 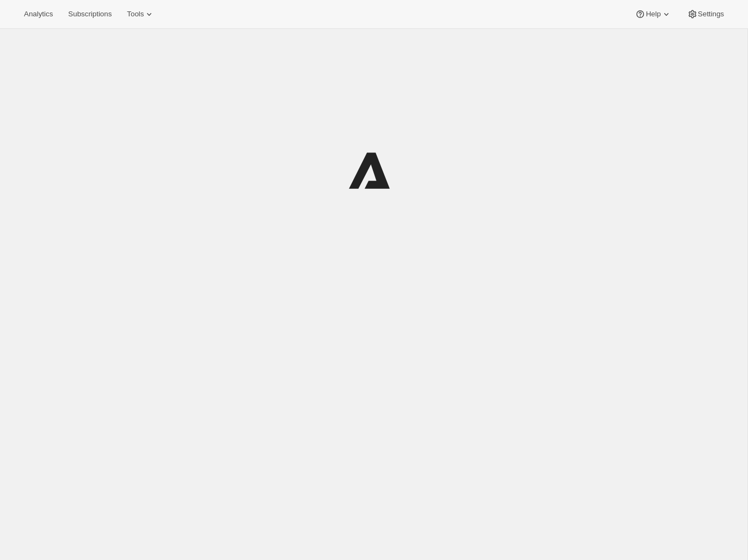 What do you see at coordinates (140, 14) in the screenshot?
I see `button: Tools` at bounding box center [140, 14].